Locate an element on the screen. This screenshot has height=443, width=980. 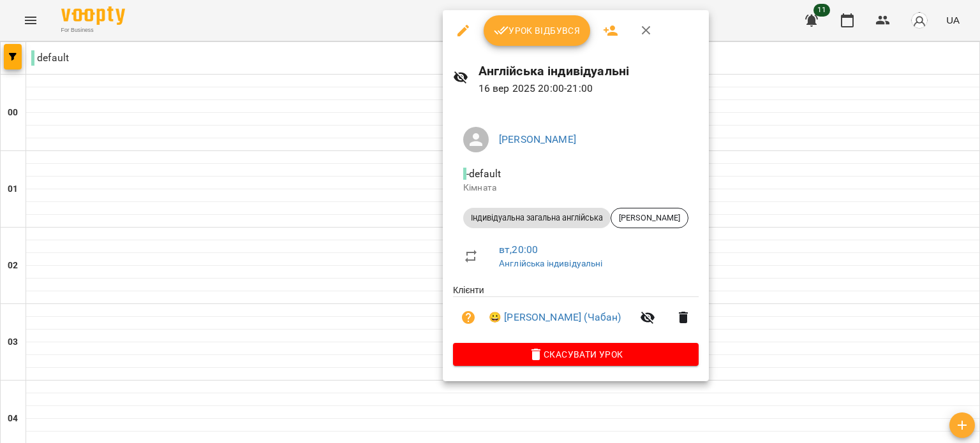
button: Візит ще не сплачено. Додати оплату? is located at coordinates (468, 317).